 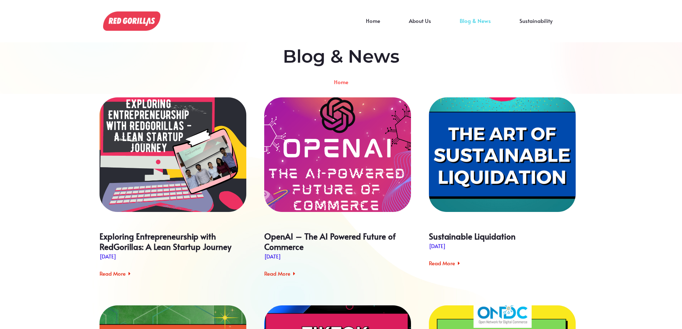 What do you see at coordinates (536, 26) in the screenshot?
I see `a: Sustainability` at bounding box center [536, 26].